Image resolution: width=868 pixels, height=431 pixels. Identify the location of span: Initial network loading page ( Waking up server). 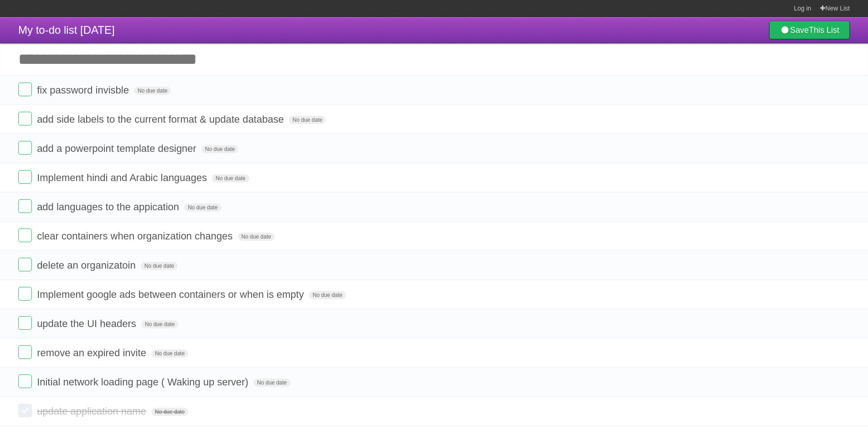
(144, 381).